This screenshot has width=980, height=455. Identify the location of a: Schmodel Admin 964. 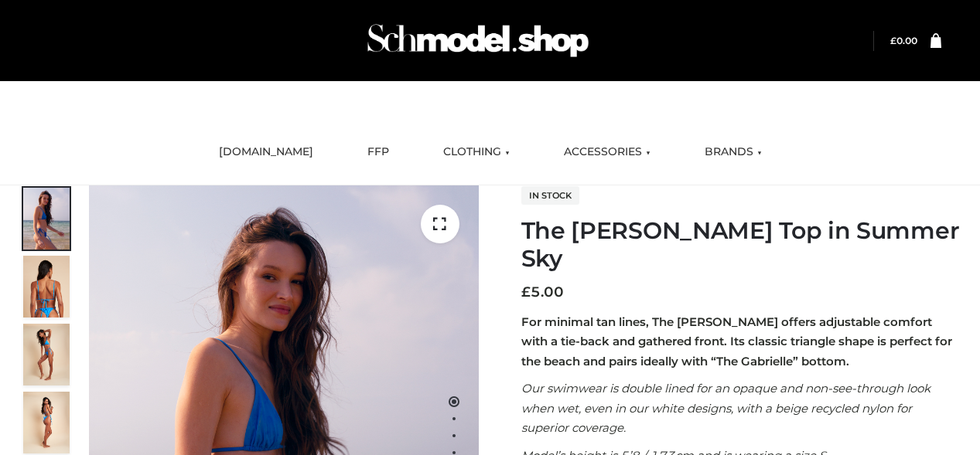
(478, 41).